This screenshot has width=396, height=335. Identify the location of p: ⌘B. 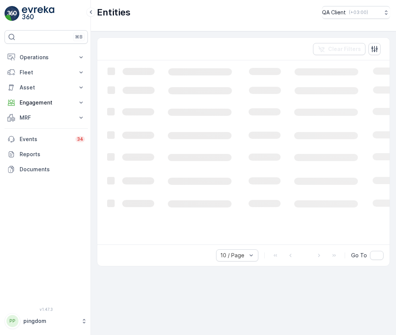
(79, 37).